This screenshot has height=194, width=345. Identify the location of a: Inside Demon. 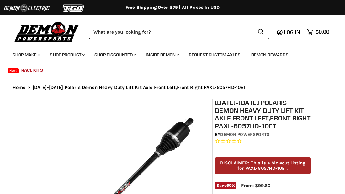
(162, 55).